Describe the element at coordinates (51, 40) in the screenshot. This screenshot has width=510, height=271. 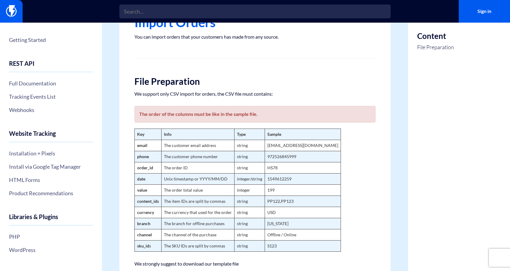
I see `a: Getting Started` at that location.